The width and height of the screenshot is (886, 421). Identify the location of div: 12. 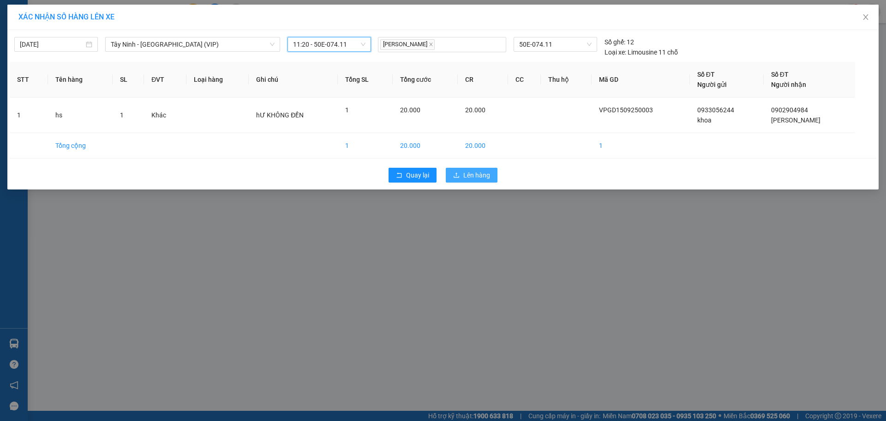
(619, 42).